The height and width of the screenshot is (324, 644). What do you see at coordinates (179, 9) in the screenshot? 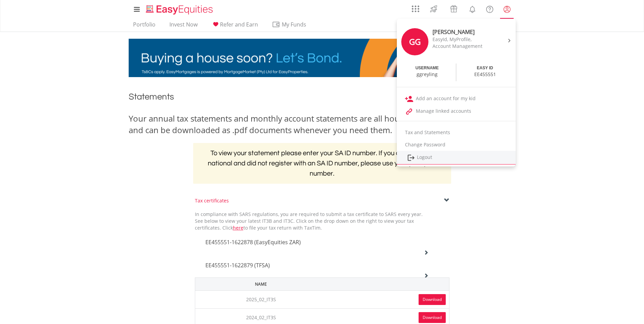
I see `a: Home page` at bounding box center [179, 9].